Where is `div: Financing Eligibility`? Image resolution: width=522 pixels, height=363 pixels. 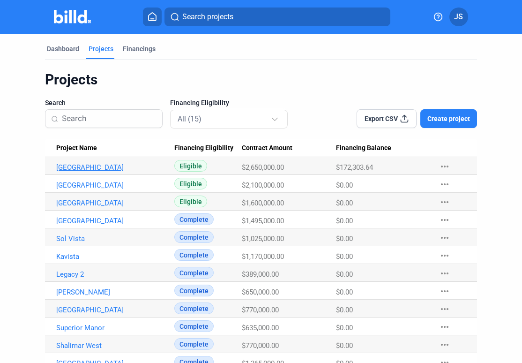 div: Financing Eligibility is located at coordinates (208, 148).